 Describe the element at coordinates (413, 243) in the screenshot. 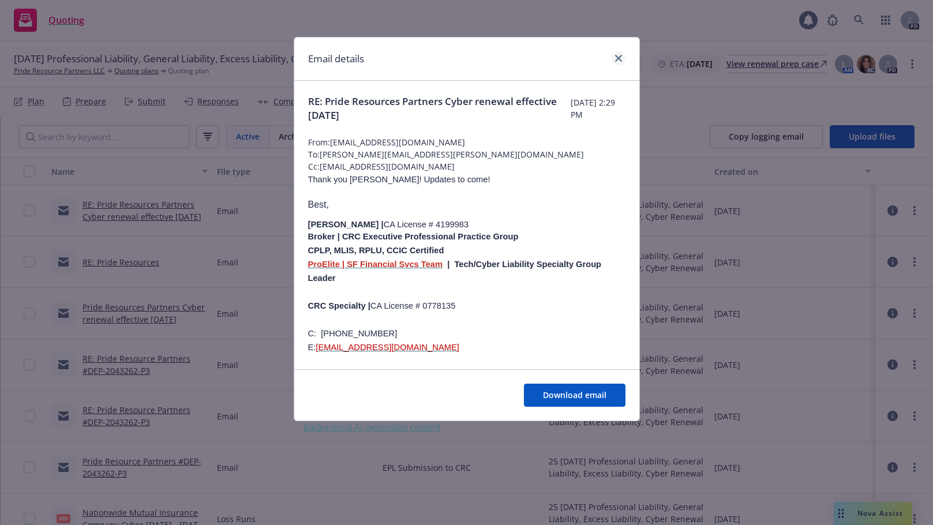

I see `span: Broker | CRC Executive Professional Practice Group CPLP, MLIS, RPLU, CCIC Certified` at that location.